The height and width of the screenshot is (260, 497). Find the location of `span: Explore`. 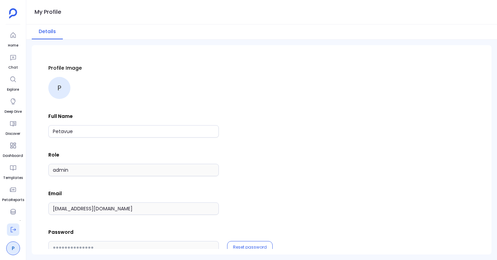

span: Explore is located at coordinates (13, 90).